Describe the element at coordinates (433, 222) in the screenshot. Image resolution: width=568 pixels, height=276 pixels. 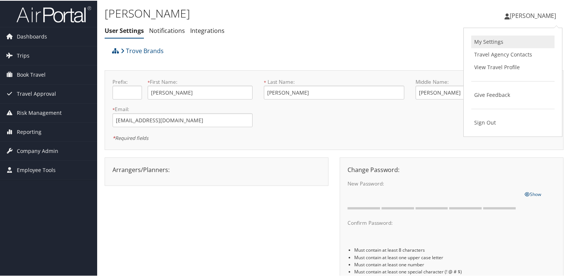
I see `label: Confirm Password:` at that location.